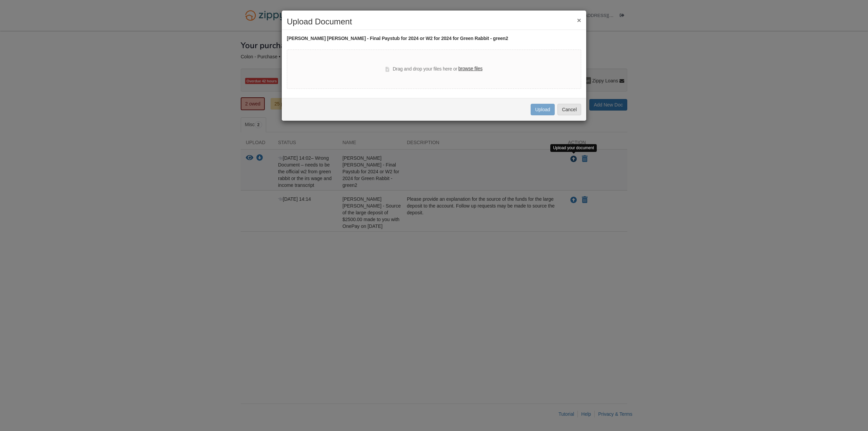 Image resolution: width=868 pixels, height=431 pixels. I want to click on div: Upload your document, so click(573, 148).